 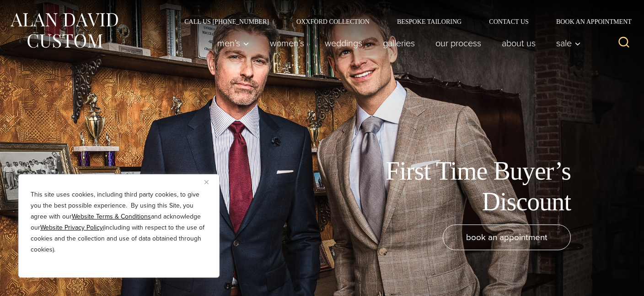 What do you see at coordinates (429, 21) in the screenshot?
I see `a: Bespoke Tailoring` at bounding box center [429, 21].